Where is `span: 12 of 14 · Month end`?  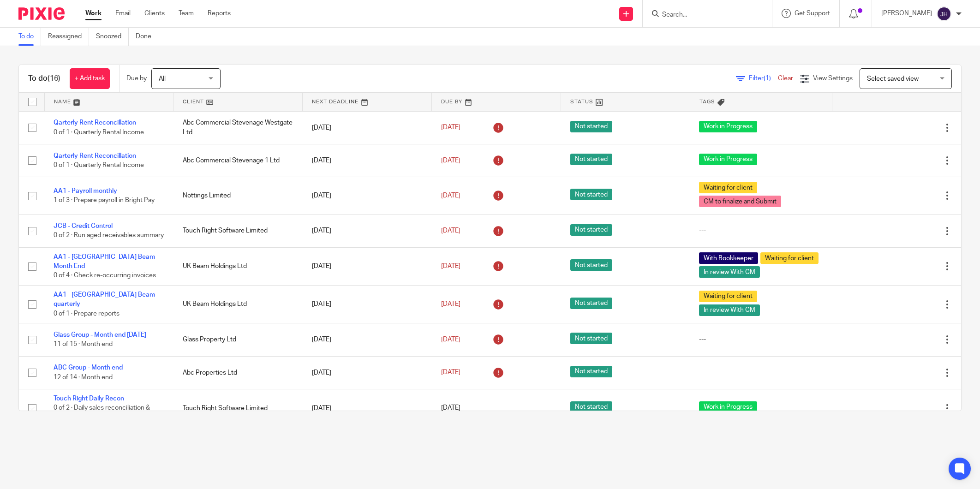
span: 12 of 14 · Month end is located at coordinates (83, 378).